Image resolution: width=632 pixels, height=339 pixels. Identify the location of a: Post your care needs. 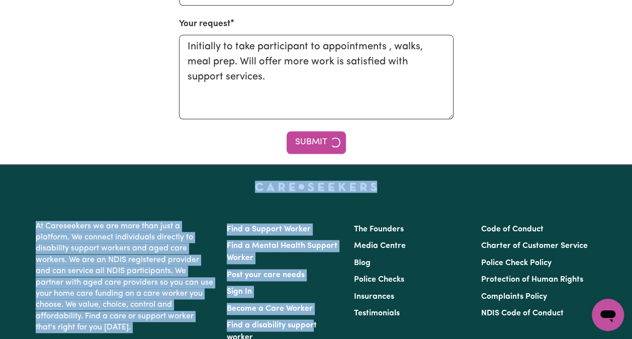
(265, 275).